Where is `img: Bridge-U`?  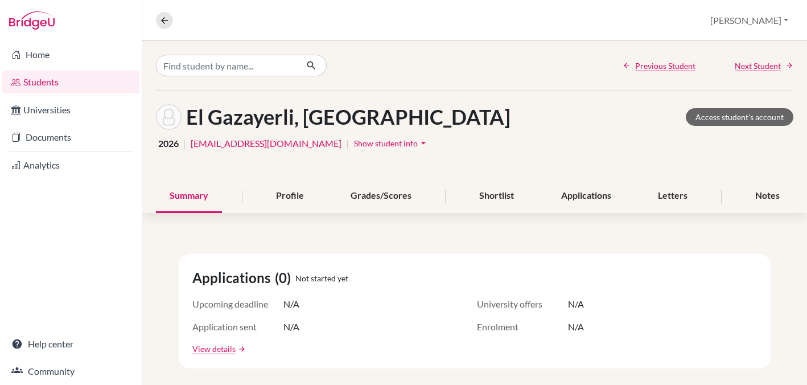
img: Bridge-U is located at coordinates (32, 20).